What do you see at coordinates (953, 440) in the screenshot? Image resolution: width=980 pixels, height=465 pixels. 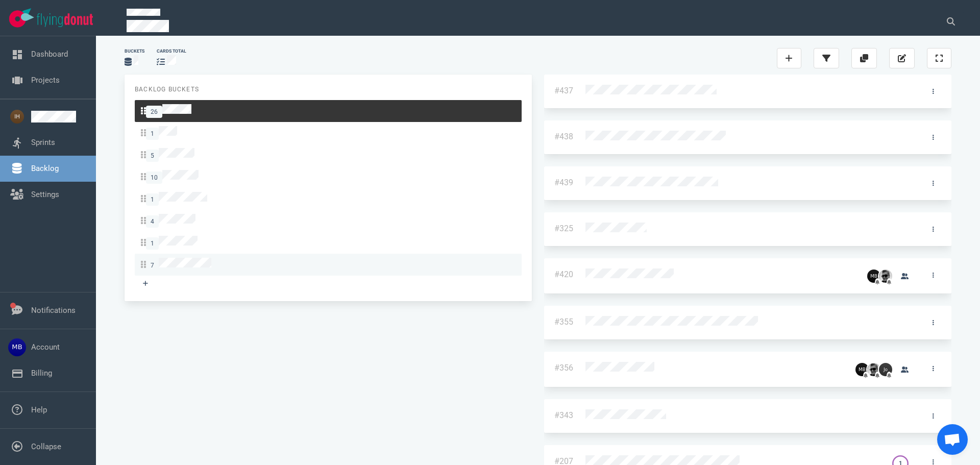 I see `div: Open de chat` at bounding box center [953, 440].